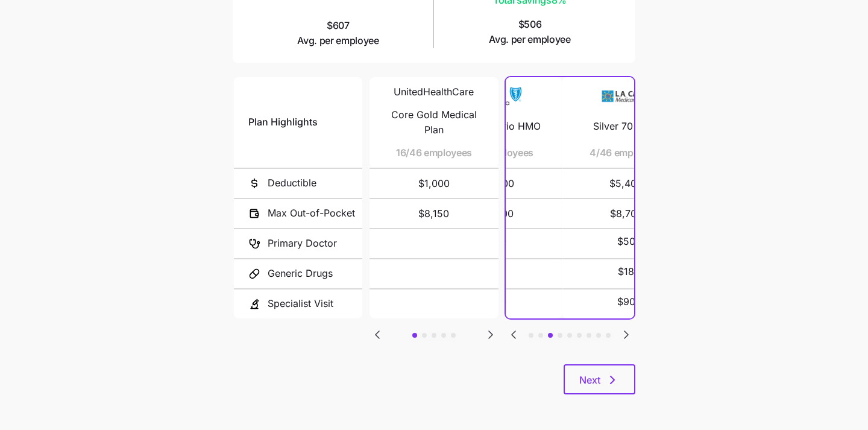  I want to click on span: Next, so click(589, 380).